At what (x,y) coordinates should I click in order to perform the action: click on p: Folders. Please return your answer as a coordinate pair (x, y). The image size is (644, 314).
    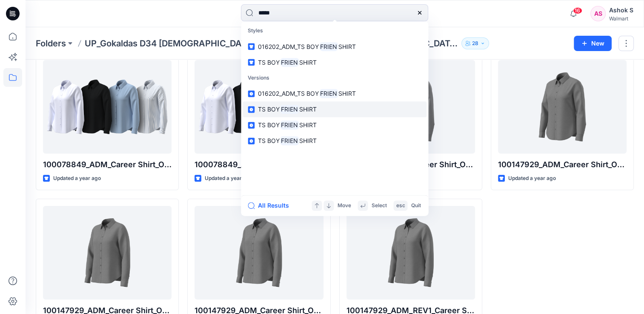
    Looking at the image, I should click on (51, 43).